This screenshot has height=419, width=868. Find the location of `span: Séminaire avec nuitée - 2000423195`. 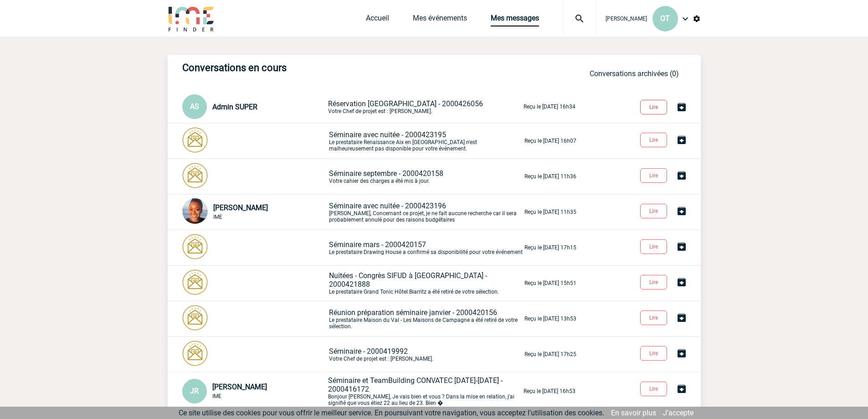

span: Séminaire avec nuitée - 2000423195 is located at coordinates (387, 135).